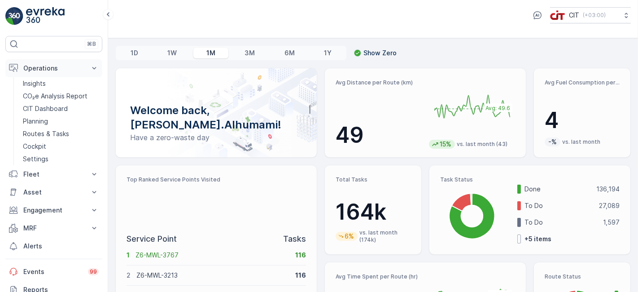 This screenshot has height=292, width=638. What do you see at coordinates (212, 255) in the screenshot?
I see `p: Z6-MWL-3767` at bounding box center [212, 255].